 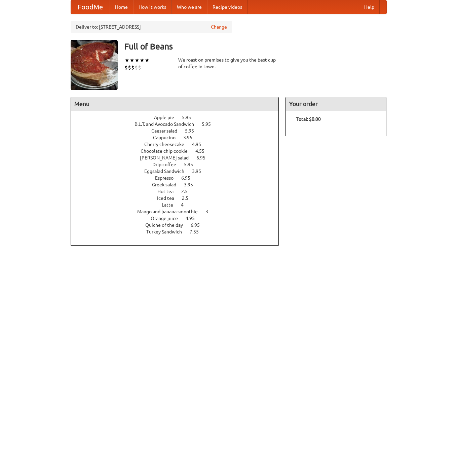 What do you see at coordinates (167, 178) in the screenshot?
I see `span: Espresso` at bounding box center [167, 178].